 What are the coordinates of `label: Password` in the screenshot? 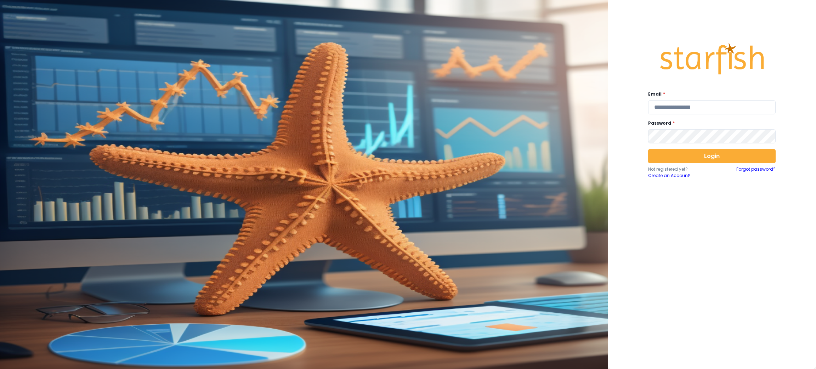 It's located at (710, 123).